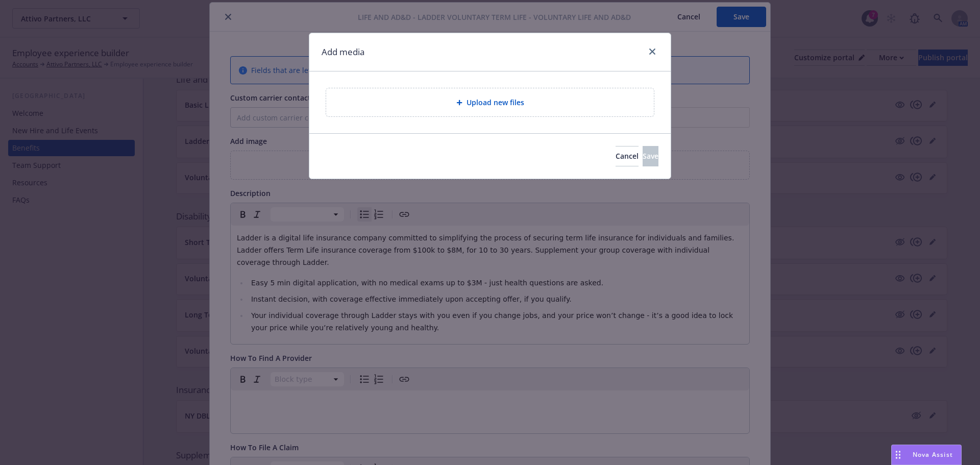 The image size is (980, 465). What do you see at coordinates (650, 156) in the screenshot?
I see `span: Save` at bounding box center [650, 156].